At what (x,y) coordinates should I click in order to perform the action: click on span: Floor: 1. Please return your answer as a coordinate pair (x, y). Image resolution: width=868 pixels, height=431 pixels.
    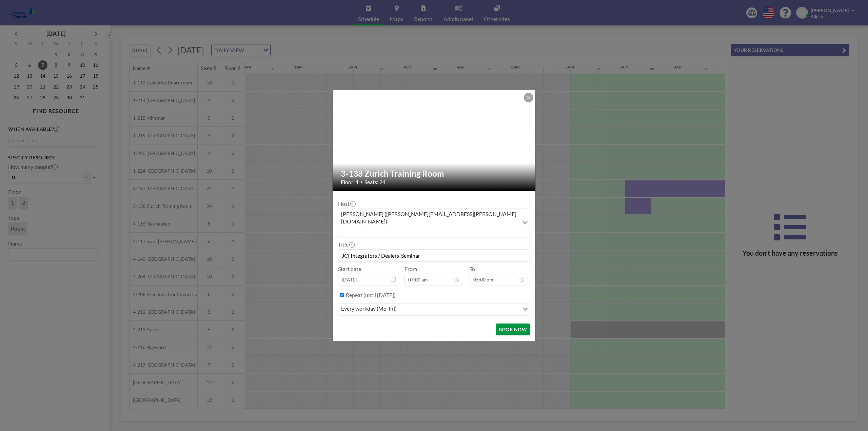
    Looking at the image, I should click on (350, 182).